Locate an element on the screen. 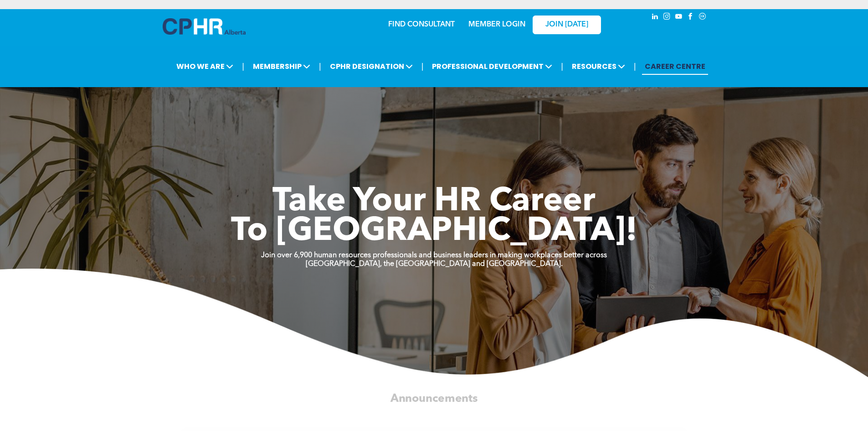  span: Announcements is located at coordinates (435, 399).